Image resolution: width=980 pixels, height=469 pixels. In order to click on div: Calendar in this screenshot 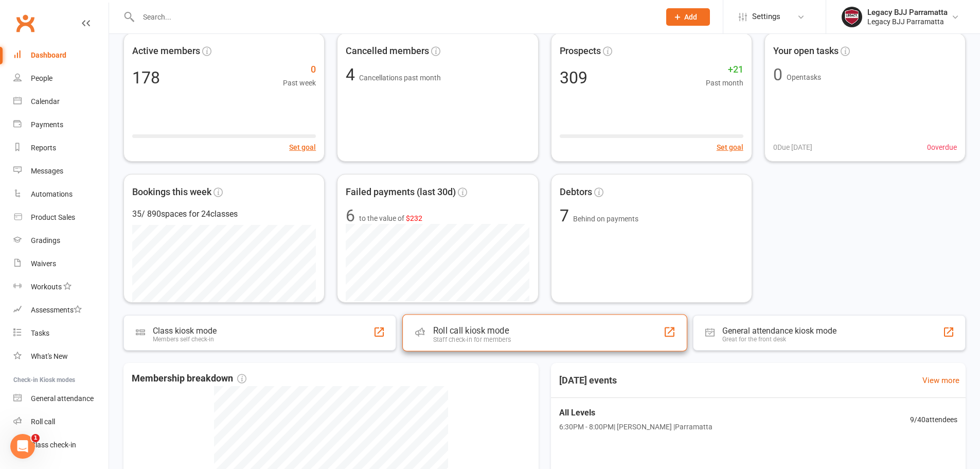, I will do `click(45, 101)`.